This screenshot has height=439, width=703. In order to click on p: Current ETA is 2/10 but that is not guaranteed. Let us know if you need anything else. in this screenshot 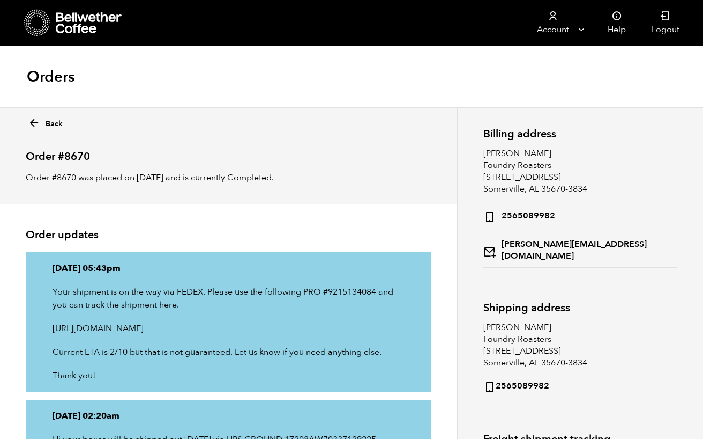, I will do `click(228, 352)`.